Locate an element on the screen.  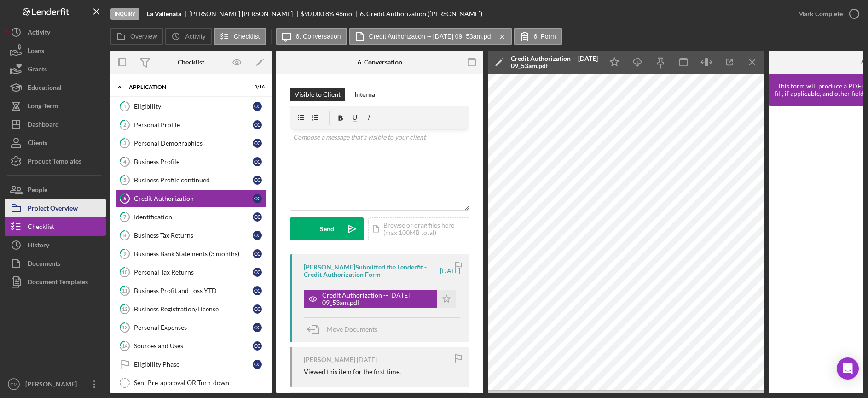
a: 9Business Bank Statements (3 months)CC is located at coordinates (191, 254).